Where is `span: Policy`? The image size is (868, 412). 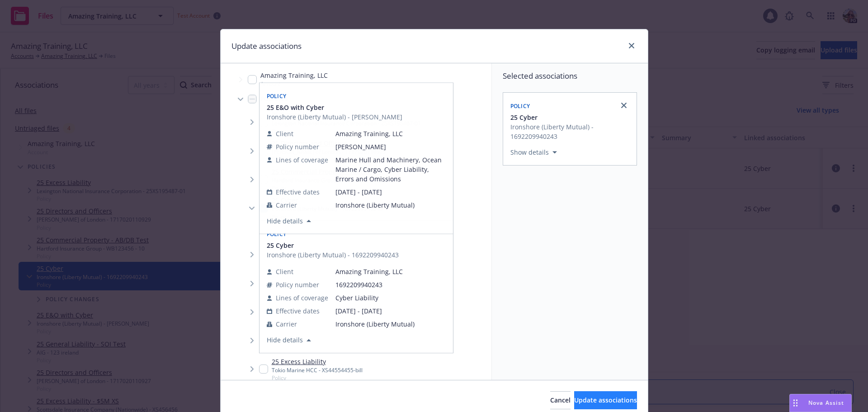
span: Policy is located at coordinates (277, 96).